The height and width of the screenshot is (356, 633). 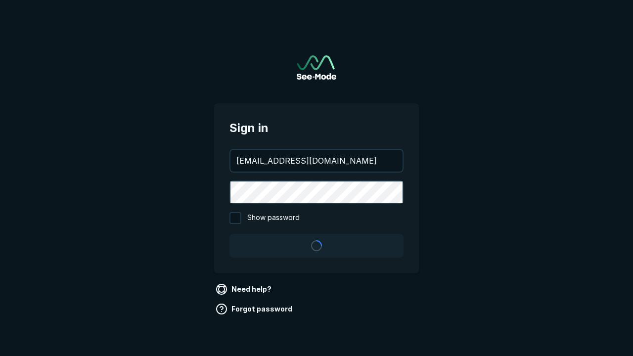 I want to click on input: your@email.com, so click(x=317, y=161).